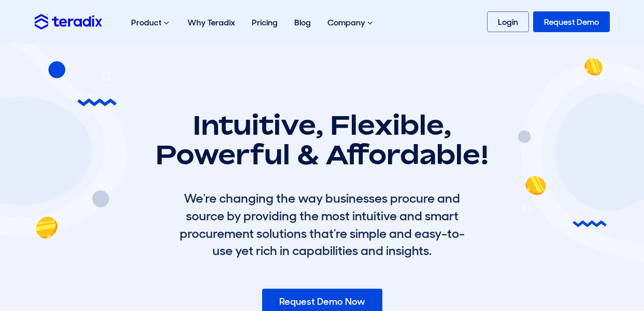  What do you see at coordinates (571, 22) in the screenshot?
I see `a: Request Demo` at bounding box center [571, 22].